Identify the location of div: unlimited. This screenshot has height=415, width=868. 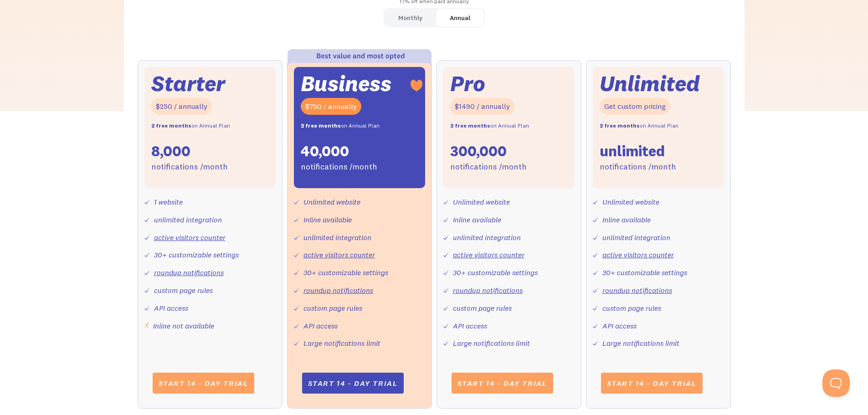
(632, 151).